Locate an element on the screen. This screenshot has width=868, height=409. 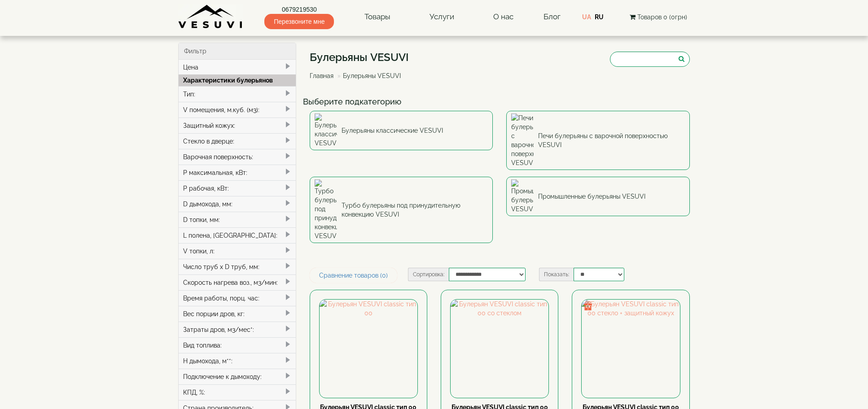
span: Товаров 0 (0грн) is located at coordinates (662, 17).